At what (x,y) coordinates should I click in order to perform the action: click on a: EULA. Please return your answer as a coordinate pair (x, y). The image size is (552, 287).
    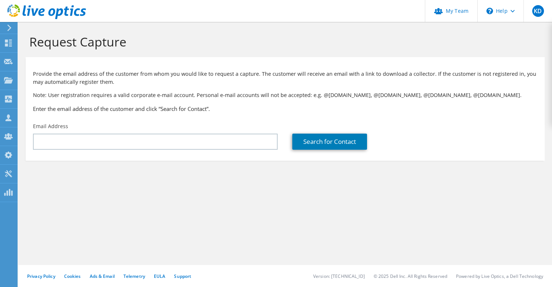
    Looking at the image, I should click on (159, 276).